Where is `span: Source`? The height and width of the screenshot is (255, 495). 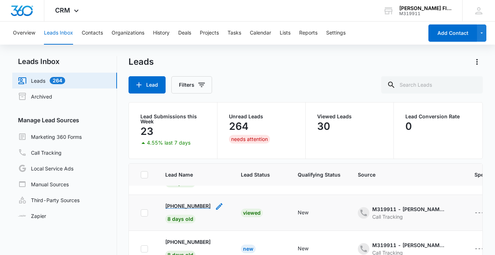 span: Source is located at coordinates (402, 174).